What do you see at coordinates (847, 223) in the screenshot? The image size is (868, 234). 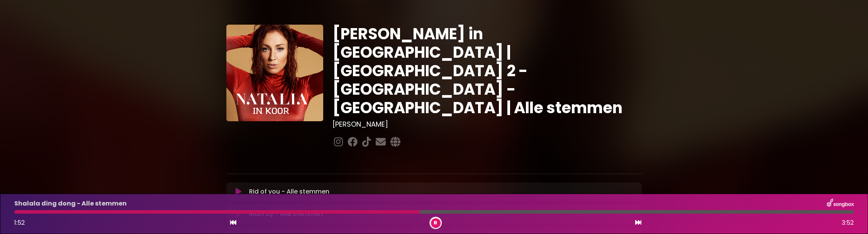 I see `span: 3:52` at bounding box center [847, 223].